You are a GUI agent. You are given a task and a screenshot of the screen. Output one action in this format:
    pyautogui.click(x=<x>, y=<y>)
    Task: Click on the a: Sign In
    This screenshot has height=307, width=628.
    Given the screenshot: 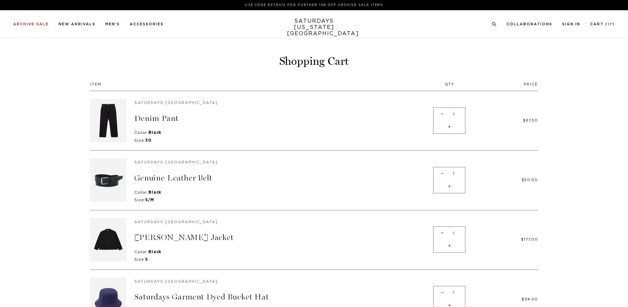 What is the action you would take?
    pyautogui.click(x=571, y=24)
    